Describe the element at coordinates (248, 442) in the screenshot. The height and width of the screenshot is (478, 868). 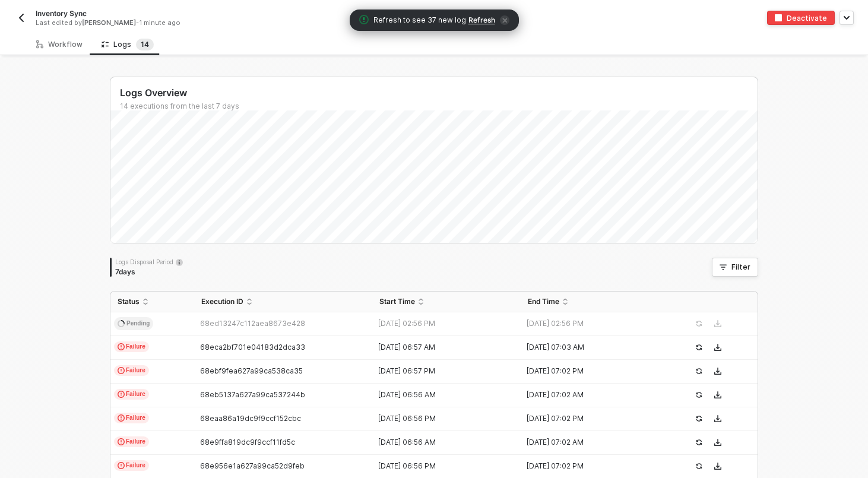
I see `span: 68e9ffa819dc9f9ccf11fd5c` at that location.